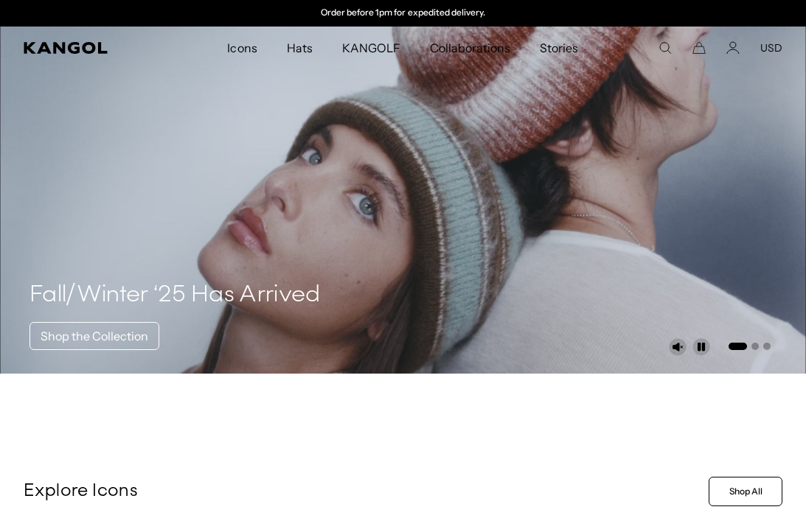 The width and height of the screenshot is (806, 532). I want to click on a: Account, so click(733, 48).